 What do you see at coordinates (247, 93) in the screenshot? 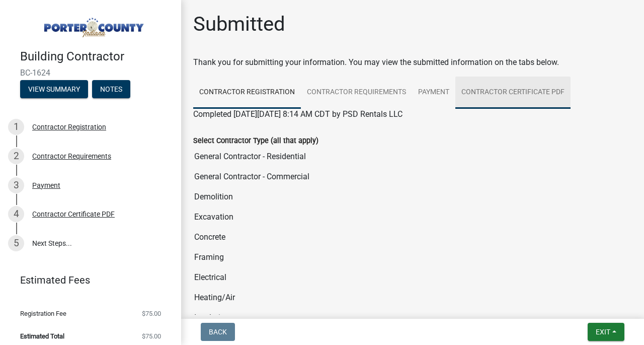
I see `a: Contractor Registration` at bounding box center [247, 93].